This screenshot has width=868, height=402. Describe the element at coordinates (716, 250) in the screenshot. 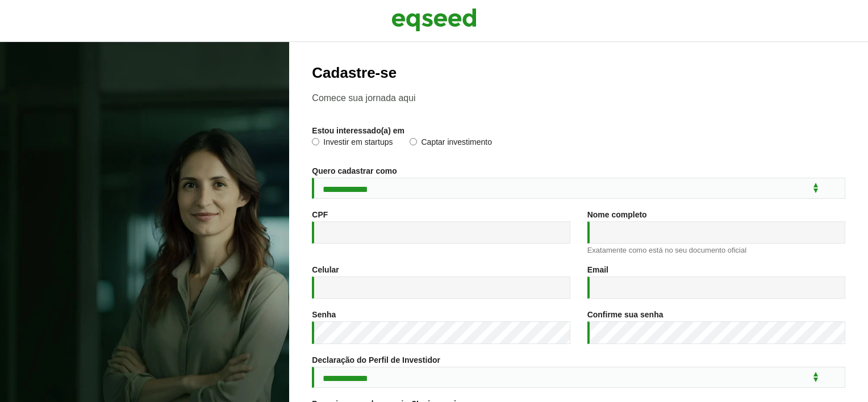

I see `div: Exatamente como está no seu documento oficial` at that location.